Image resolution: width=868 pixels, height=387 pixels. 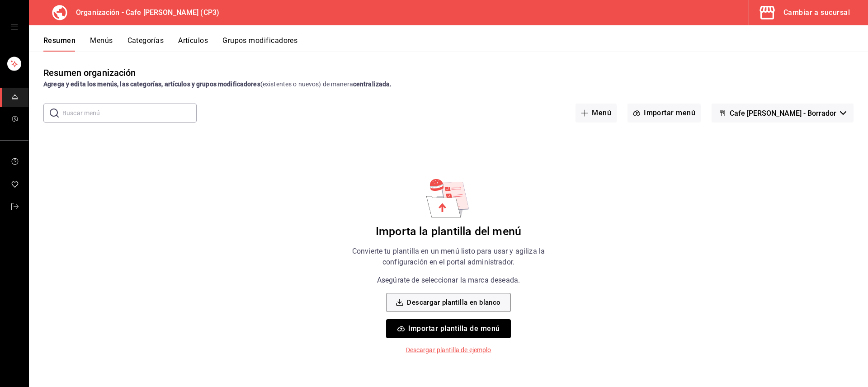 What do you see at coordinates (101, 44) in the screenshot?
I see `button: Menús` at bounding box center [101, 44].